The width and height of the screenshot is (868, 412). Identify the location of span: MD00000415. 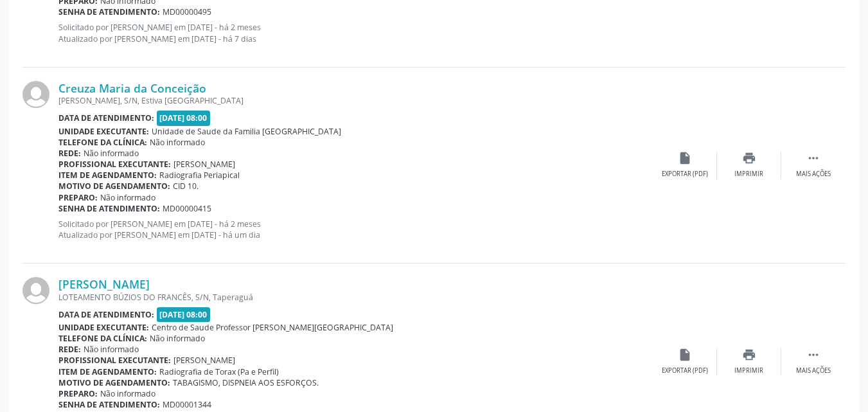
(187, 208).